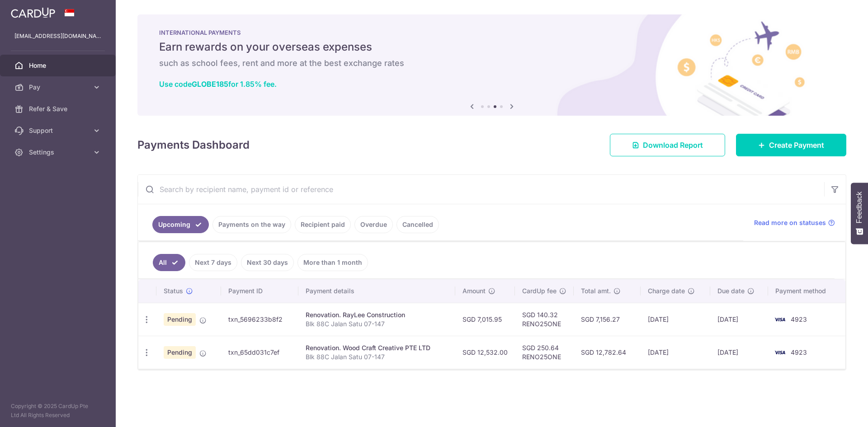  I want to click on a: Next 7 days, so click(213, 262).